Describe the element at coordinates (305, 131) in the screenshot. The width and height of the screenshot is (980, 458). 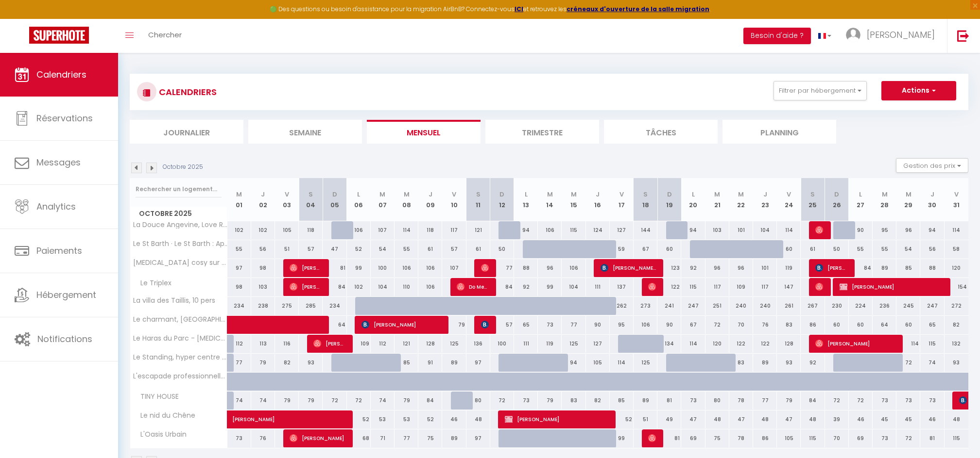
I see `li: Semaine` at that location.